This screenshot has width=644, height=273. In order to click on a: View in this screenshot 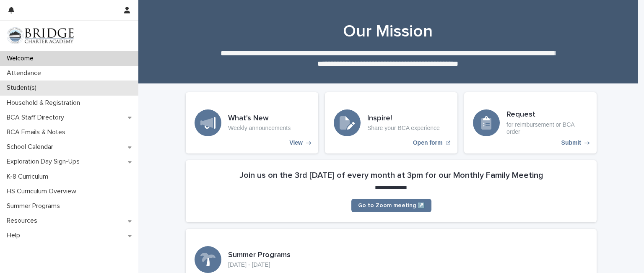, I will do `click(252, 123)`.